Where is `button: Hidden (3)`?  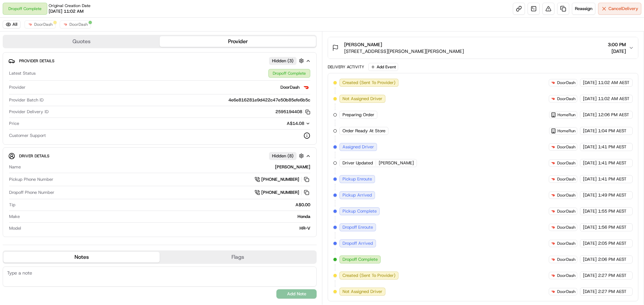
button: Hidden (3) is located at coordinates (287, 61).